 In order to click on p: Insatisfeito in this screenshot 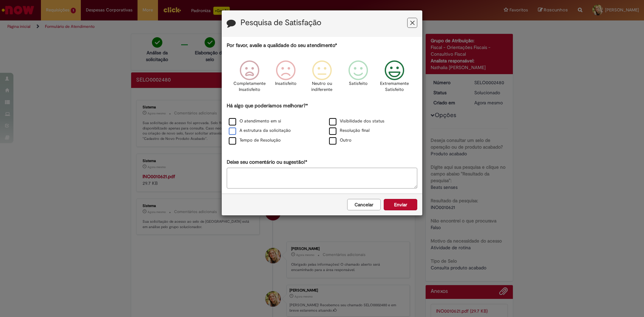, I will do `click(286, 84)`.